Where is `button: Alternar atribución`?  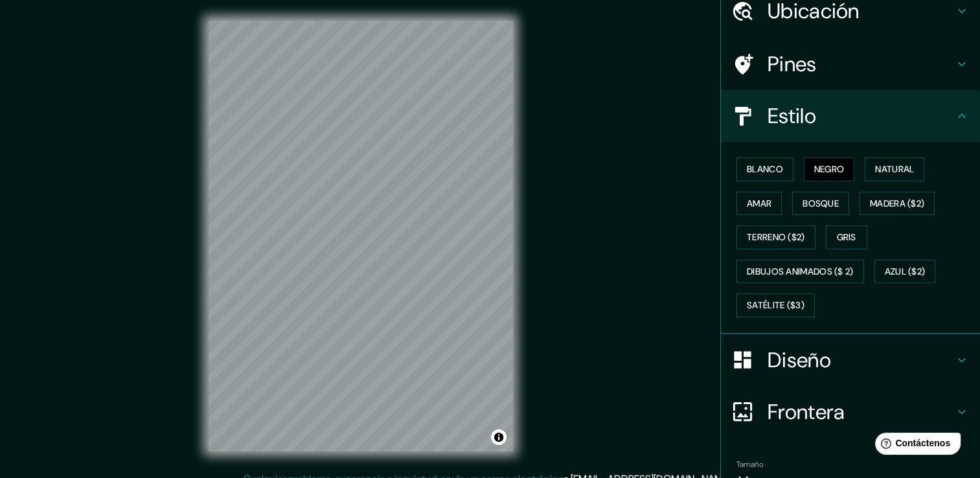 button: Alternar atribución is located at coordinates (499, 437).